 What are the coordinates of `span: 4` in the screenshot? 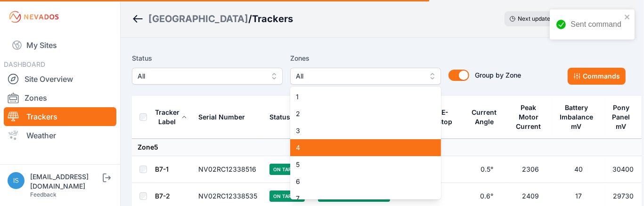 It's located at (360, 148).